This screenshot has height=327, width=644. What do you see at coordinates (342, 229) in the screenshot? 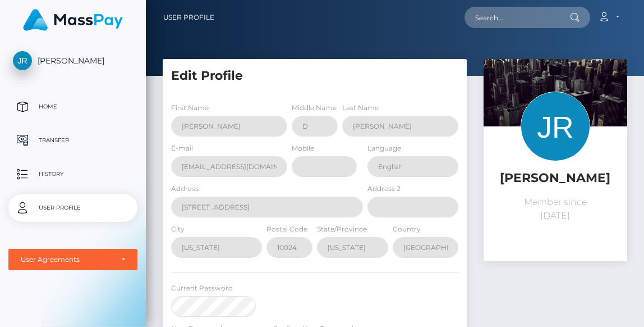
I see `label: State/Province` at bounding box center [342, 229].